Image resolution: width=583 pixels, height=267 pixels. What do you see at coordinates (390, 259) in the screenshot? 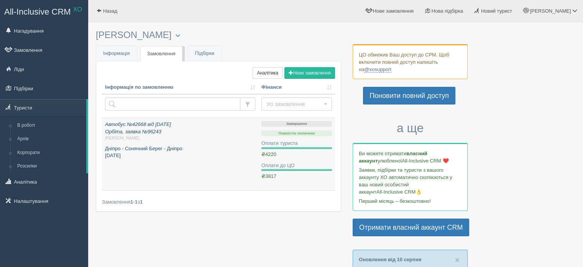
I see `a: Оновлення від 10 серпня` at bounding box center [390, 259].